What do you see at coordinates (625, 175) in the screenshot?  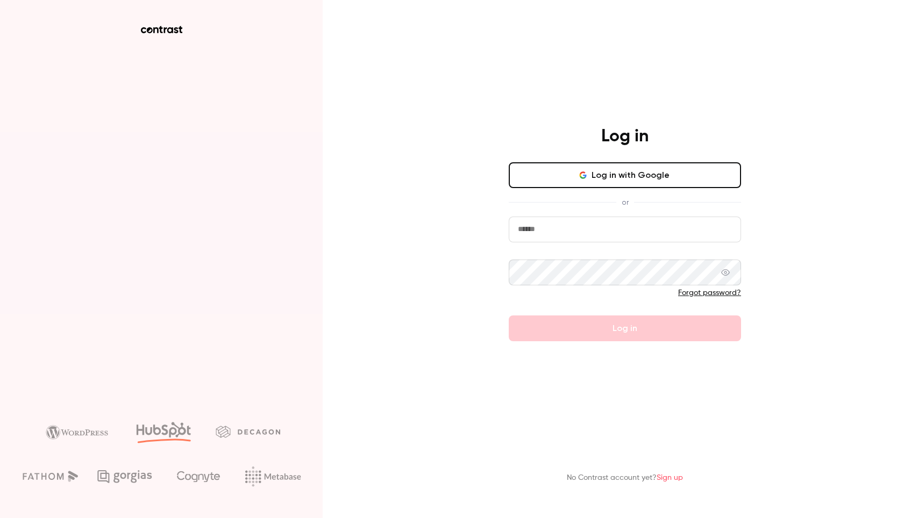 I see `button: Log in with Google` at bounding box center [625, 175].